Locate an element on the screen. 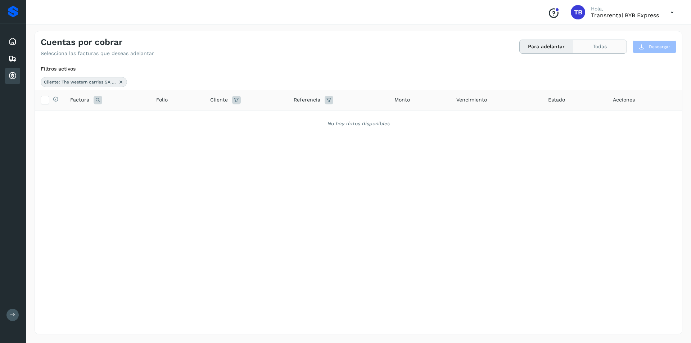 The height and width of the screenshot is (343, 691). span: Estado is located at coordinates (556, 100).